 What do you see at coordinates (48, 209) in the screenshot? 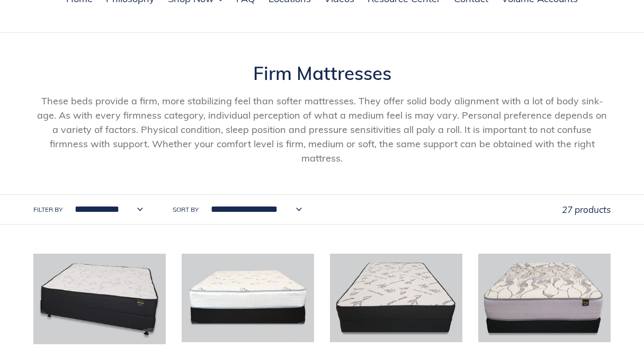
I see `label: Filter by` at bounding box center [48, 209].